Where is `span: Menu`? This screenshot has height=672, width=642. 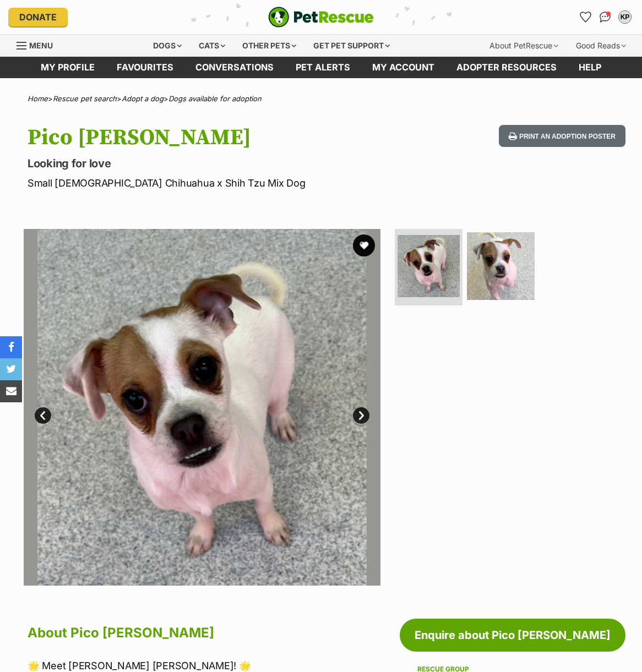 span: Menu is located at coordinates (41, 45).